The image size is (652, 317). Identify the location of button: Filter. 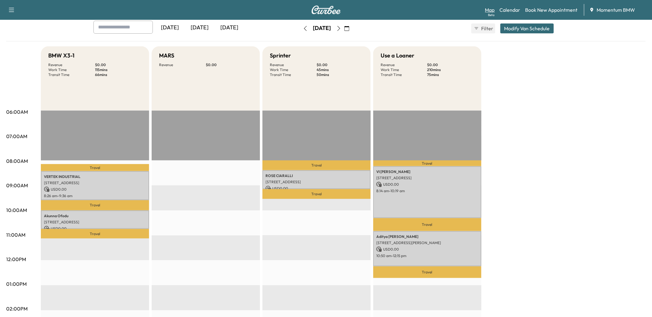
(483, 28).